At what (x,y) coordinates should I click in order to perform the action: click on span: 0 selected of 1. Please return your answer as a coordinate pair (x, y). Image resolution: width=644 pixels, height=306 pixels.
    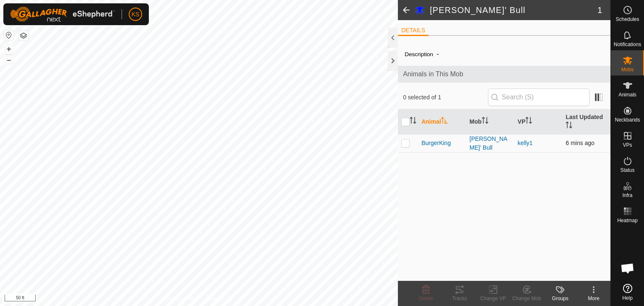
    Looking at the image, I should click on (445, 97).